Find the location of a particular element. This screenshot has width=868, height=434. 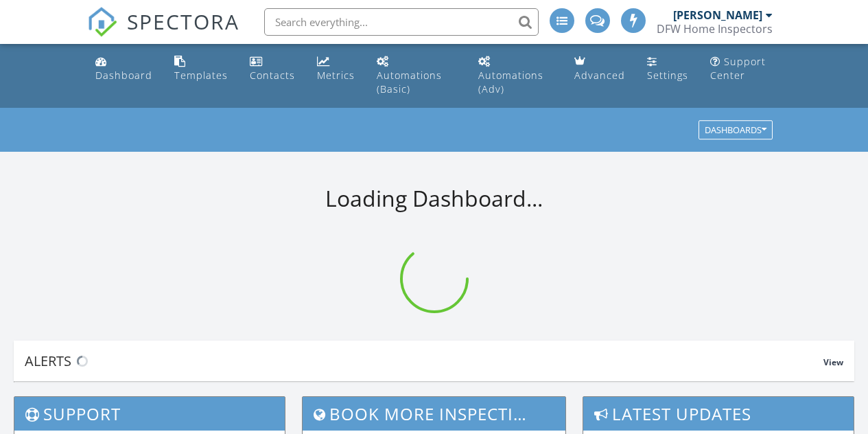

h3: Book More Inspections is located at coordinates (434, 413).